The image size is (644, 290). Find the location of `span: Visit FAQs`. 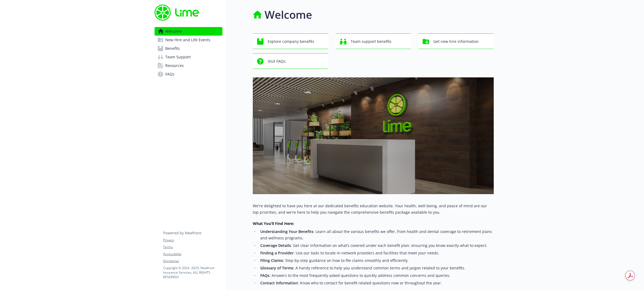

span: Visit FAQs is located at coordinates (277, 62).